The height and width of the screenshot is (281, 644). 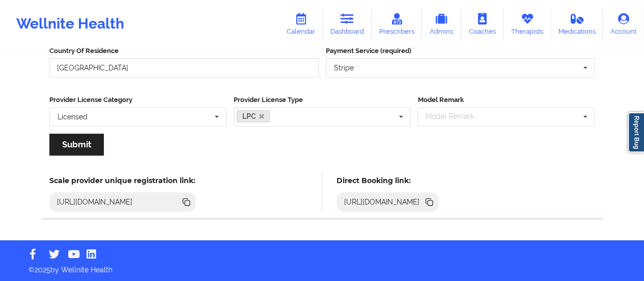 I want to click on a: Admins, so click(x=441, y=24).